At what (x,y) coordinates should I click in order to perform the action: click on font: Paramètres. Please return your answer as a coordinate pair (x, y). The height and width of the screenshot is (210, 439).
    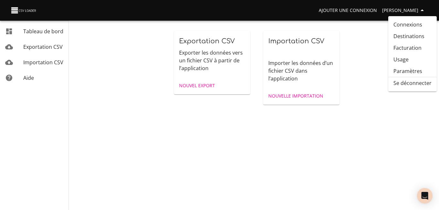
    Looking at the image, I should click on (408, 71).